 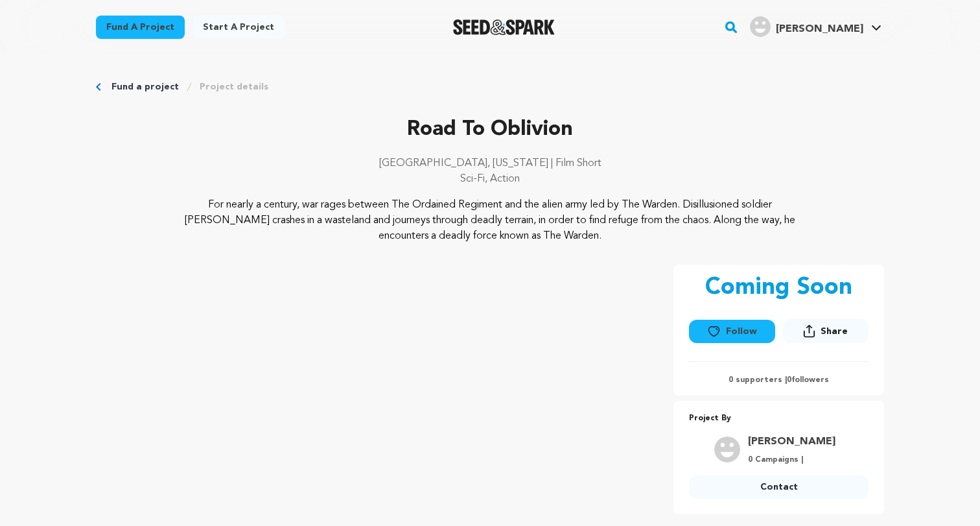 What do you see at coordinates (779, 418) in the screenshot?
I see `p: Project By` at bounding box center [779, 418].